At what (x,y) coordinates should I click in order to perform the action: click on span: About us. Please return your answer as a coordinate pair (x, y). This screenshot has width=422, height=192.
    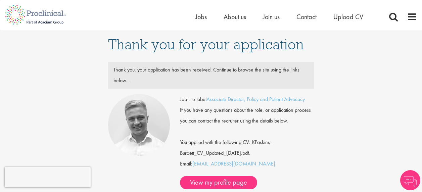
    Looking at the image, I should click on (235, 17).